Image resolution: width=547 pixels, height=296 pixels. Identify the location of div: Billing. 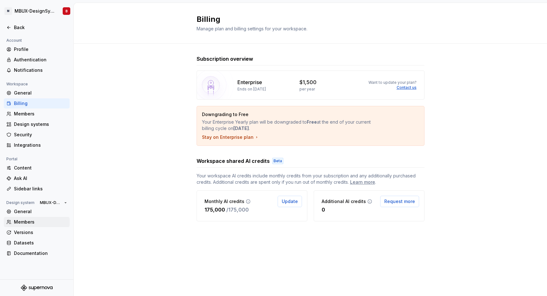
(41, 103).